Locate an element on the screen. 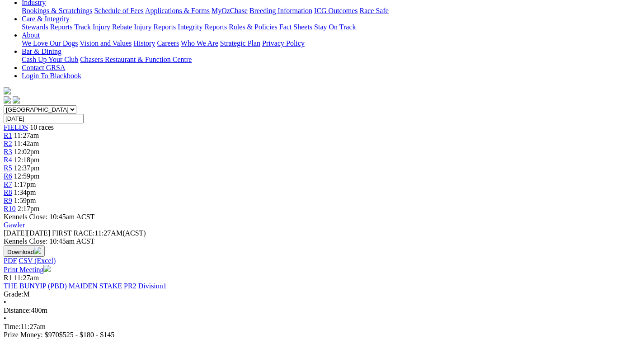 This screenshot has width=644, height=339. div: M is located at coordinates (322, 294).